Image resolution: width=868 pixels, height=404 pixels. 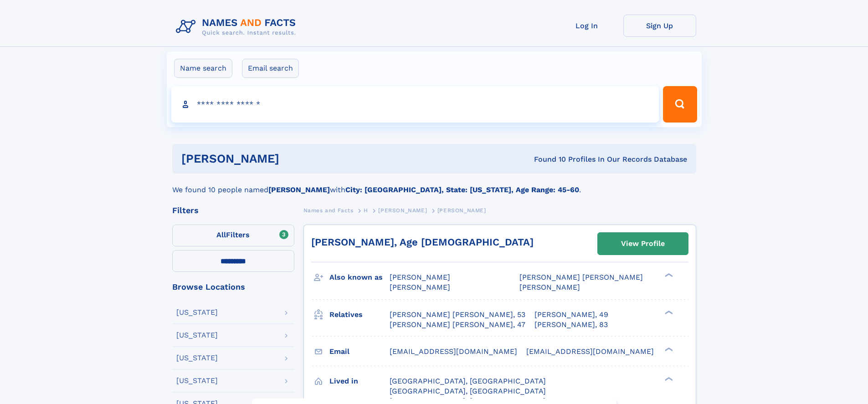 What do you see at coordinates (359, 314) in the screenshot?
I see `h3: Relatives` at bounding box center [359, 314].